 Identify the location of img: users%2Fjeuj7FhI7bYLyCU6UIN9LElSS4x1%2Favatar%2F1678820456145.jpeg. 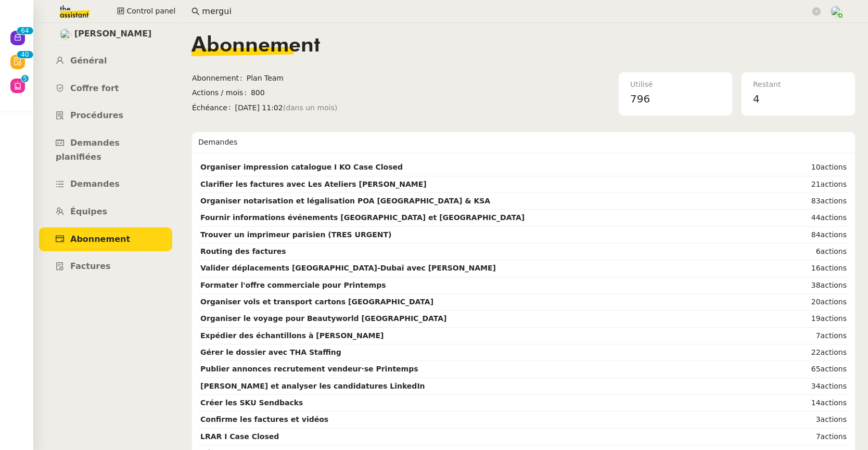
(65, 34).